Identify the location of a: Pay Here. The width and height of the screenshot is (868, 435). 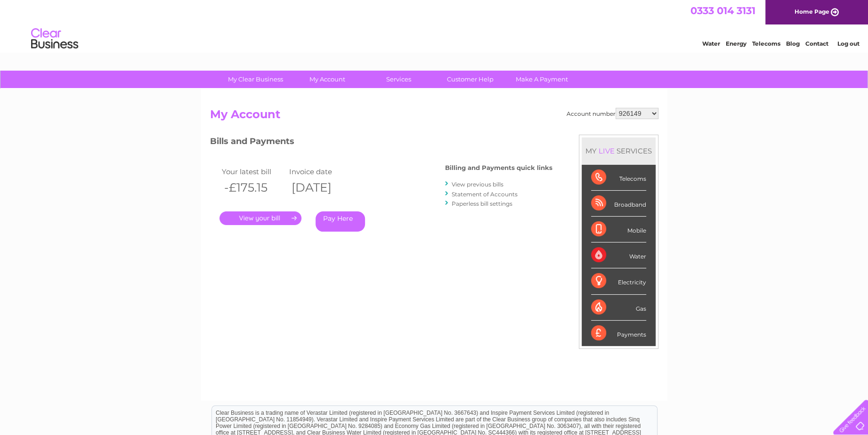
(340, 221).